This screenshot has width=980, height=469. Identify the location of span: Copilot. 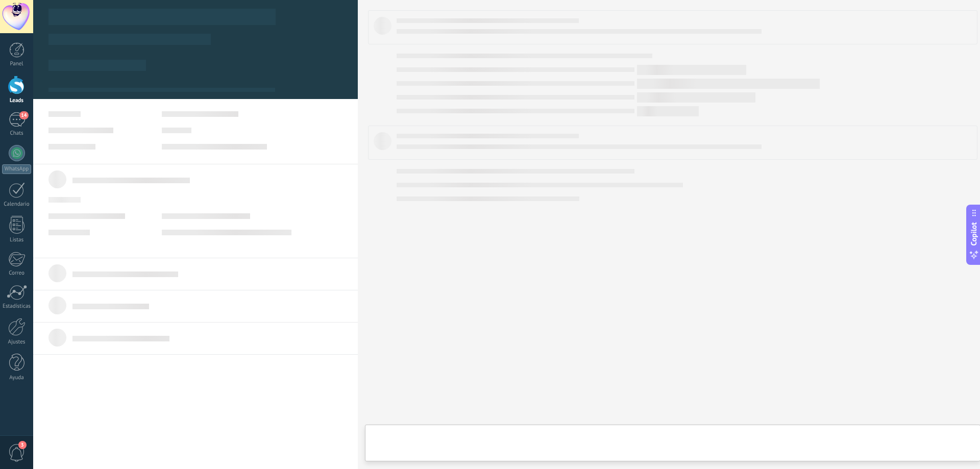
(974, 234).